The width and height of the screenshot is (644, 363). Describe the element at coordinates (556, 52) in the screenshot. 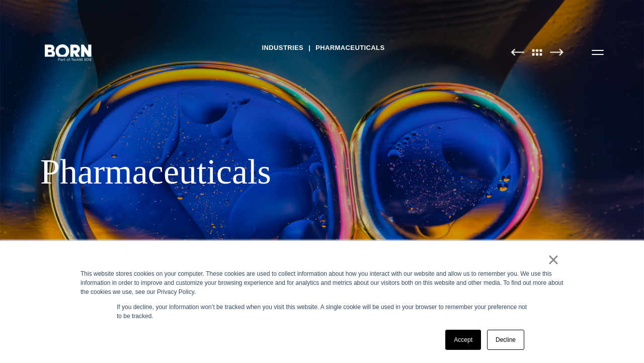

I see `img: Next Page` at that location.